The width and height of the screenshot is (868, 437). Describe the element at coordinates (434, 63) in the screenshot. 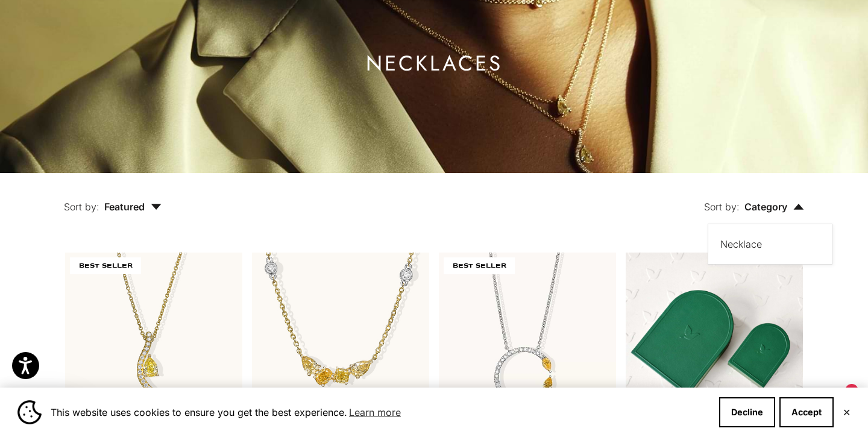

I see `h1: Necklaces` at that location.